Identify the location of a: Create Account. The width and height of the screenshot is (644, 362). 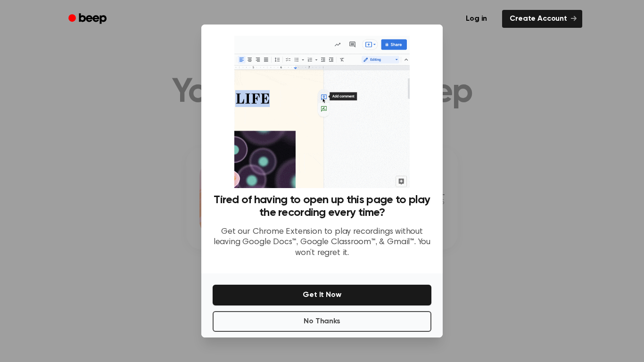
(542, 19).